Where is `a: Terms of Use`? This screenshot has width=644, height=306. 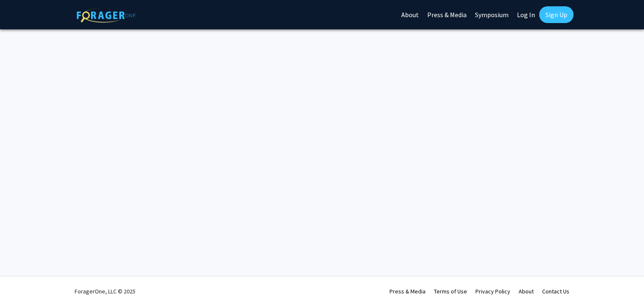
a: Terms of Use is located at coordinates (450, 291).